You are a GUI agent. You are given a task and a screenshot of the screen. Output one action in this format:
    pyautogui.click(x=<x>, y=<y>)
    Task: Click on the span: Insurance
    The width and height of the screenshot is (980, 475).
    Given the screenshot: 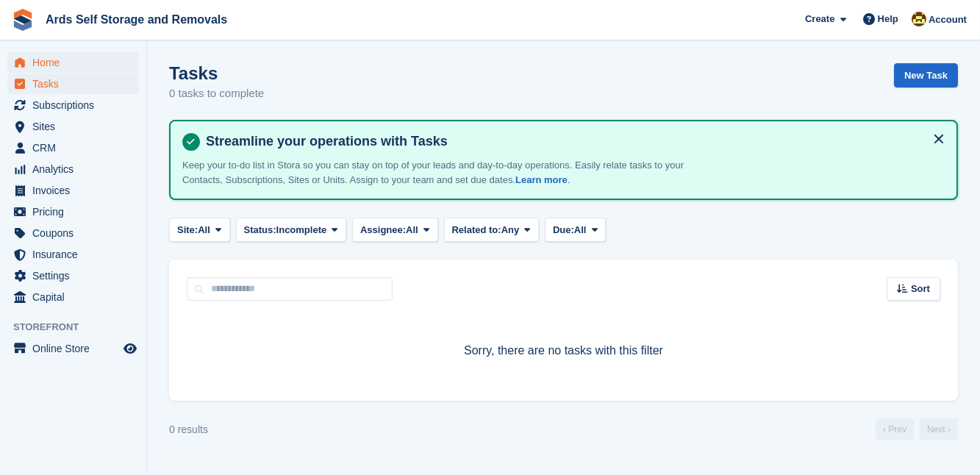 What is the action you would take?
    pyautogui.click(x=76, y=254)
    